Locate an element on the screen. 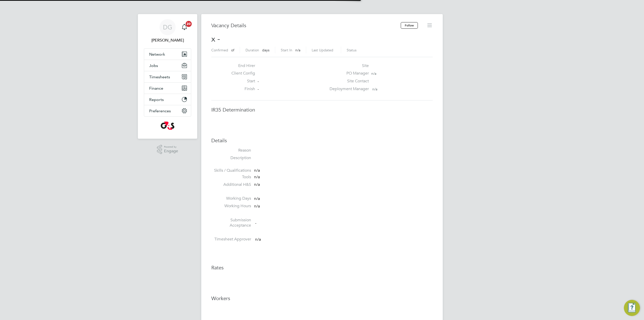 The image size is (644, 320). h3: Vacancy Details is located at coordinates (306, 26).